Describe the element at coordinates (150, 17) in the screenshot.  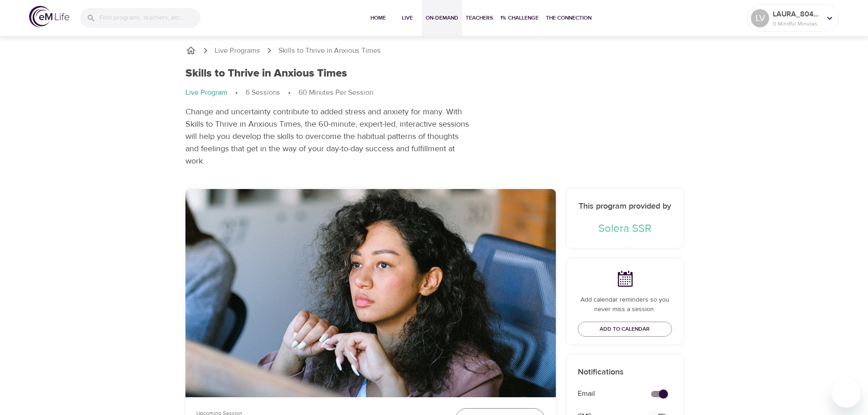
I see `input: Find programs, teachers, etc...` at that location.